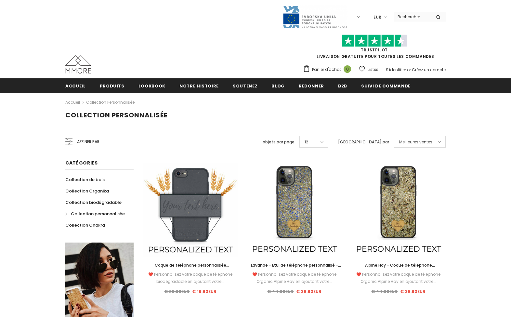 This screenshot has width=511, height=317. Describe the element at coordinates (327, 70) in the screenshot. I see `span: Panier d'achat` at that location.